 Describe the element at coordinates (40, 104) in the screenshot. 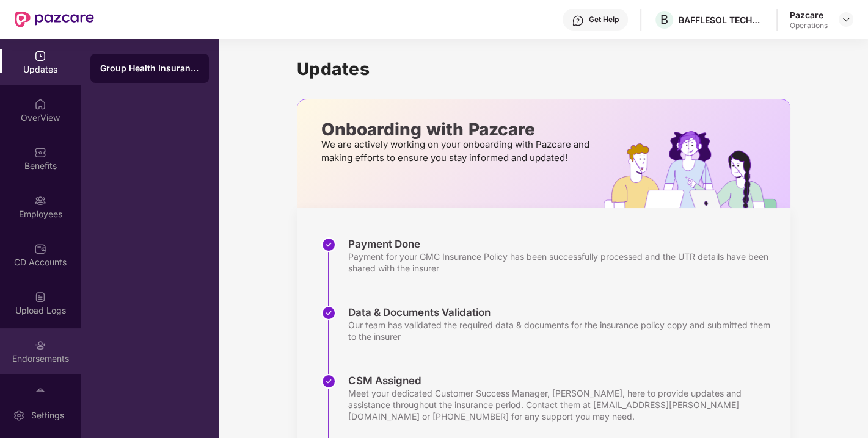

I see `img: svg+xml;base64,PHN2ZyBpZD0iSG9tZSIgeG1sbnM9Imh0dHA6Ly93d3cudzMub3JnLzIwMDAvc3ZnIiB3aWR0aD0iMjAiIG...` at that location.